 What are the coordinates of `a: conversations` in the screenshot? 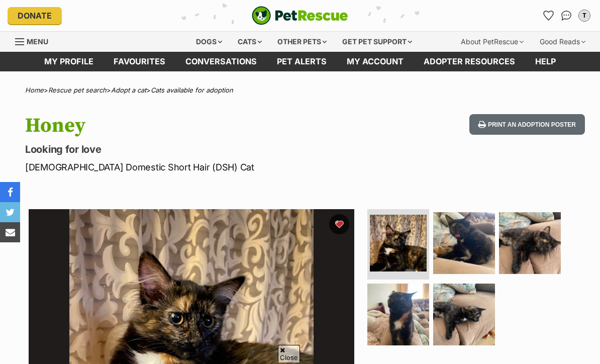 It's located at (221, 61).